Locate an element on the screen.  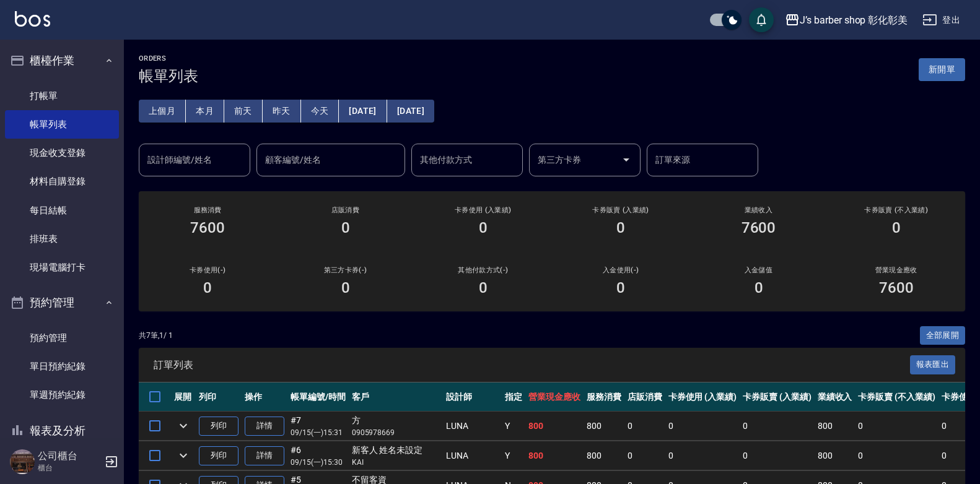
h2: 入金儲值 is located at coordinates (759, 270).